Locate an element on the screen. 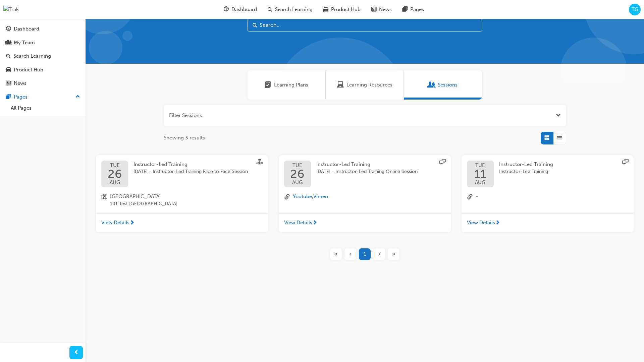  button: Next page is located at coordinates (379, 254).